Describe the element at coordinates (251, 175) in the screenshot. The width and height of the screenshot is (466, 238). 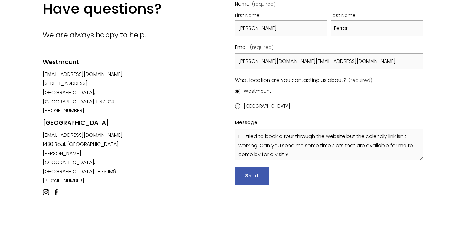
I see `span: Send` at that location.